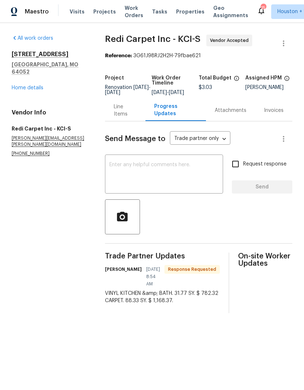 The width and height of the screenshot is (304, 390). Describe the element at coordinates (200, 139) in the screenshot. I see `div: Trade partner only` at that location.